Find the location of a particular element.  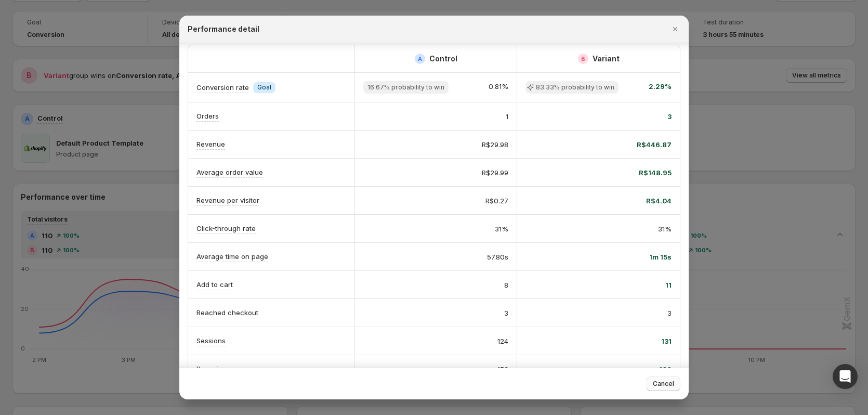

span: 166 is located at coordinates (665, 369).